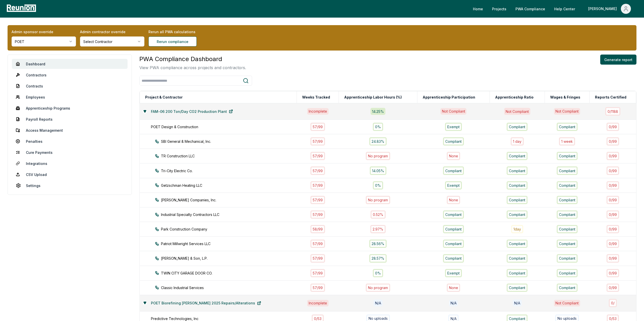  I want to click on div: 14.05%, so click(378, 171).